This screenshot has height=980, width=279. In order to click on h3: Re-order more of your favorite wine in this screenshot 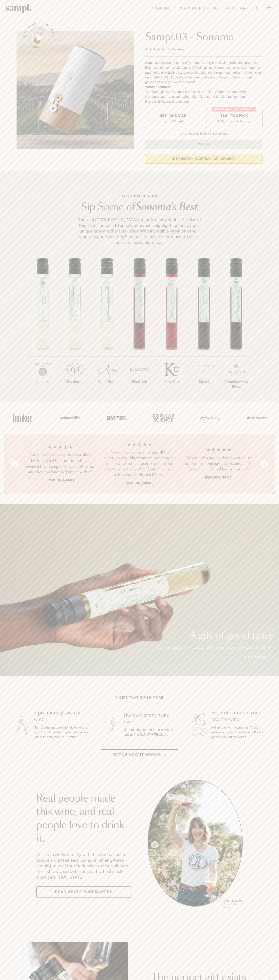, I will do `click(239, 716)`.